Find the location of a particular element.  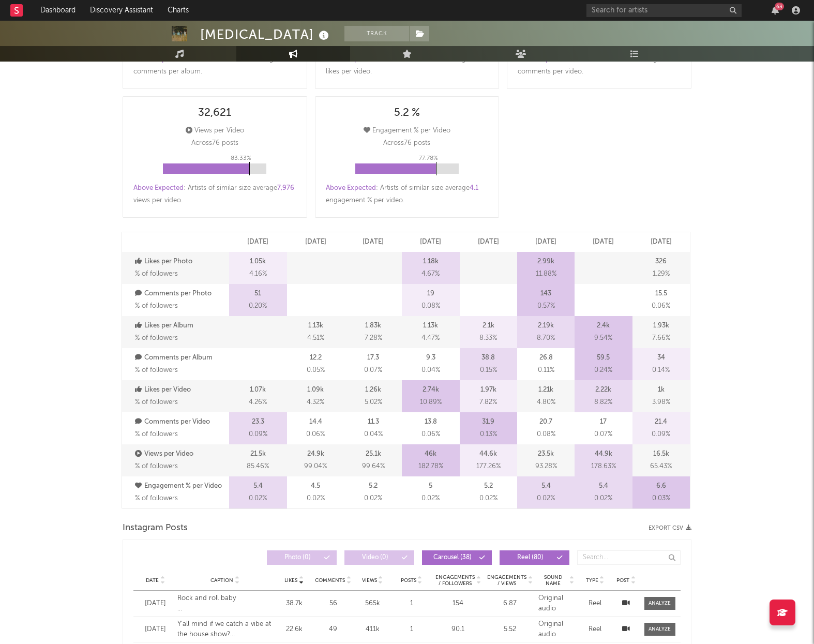

button: Carousel(38) is located at coordinates (457, 557).